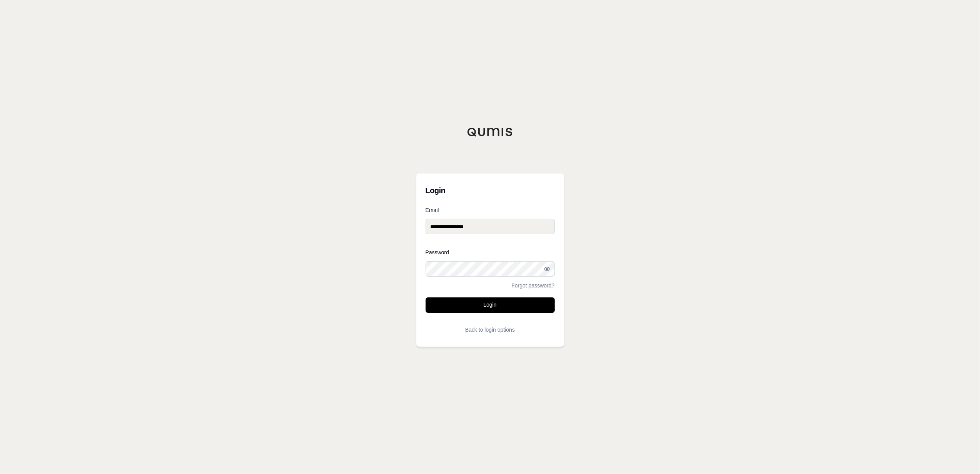 The image size is (980, 474). I want to click on a: Forgot password?, so click(533, 286).